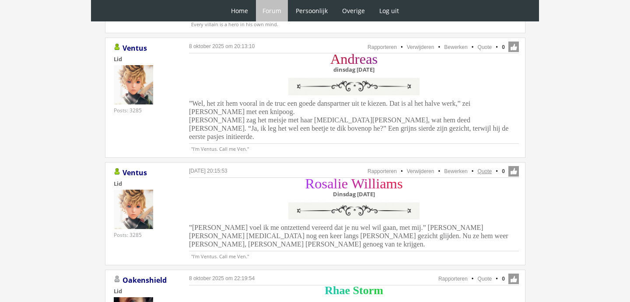 The width and height of the screenshot is (630, 302). Describe the element at coordinates (361, 291) in the screenshot. I see `span: t` at that location.